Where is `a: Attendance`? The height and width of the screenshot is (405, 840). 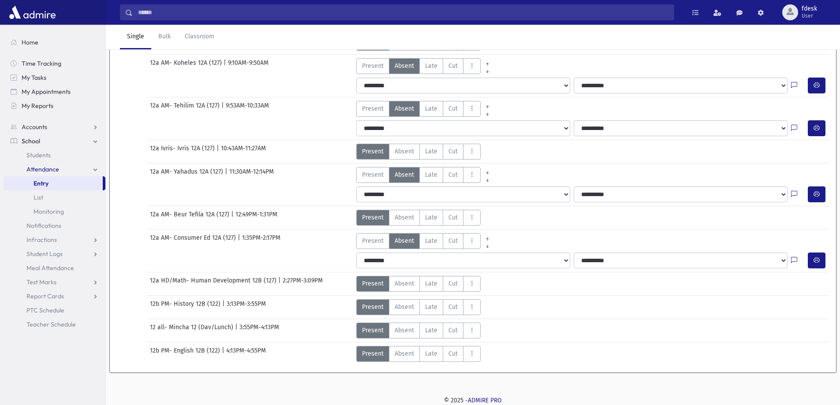
a: Attendance is located at coordinates (54, 169).